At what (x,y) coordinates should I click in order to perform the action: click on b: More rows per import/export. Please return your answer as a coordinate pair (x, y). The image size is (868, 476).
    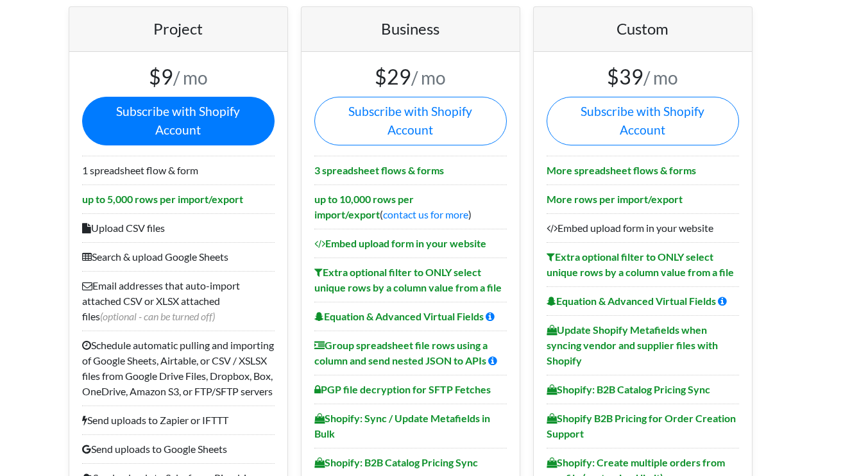
    Looking at the image, I should click on (615, 199).